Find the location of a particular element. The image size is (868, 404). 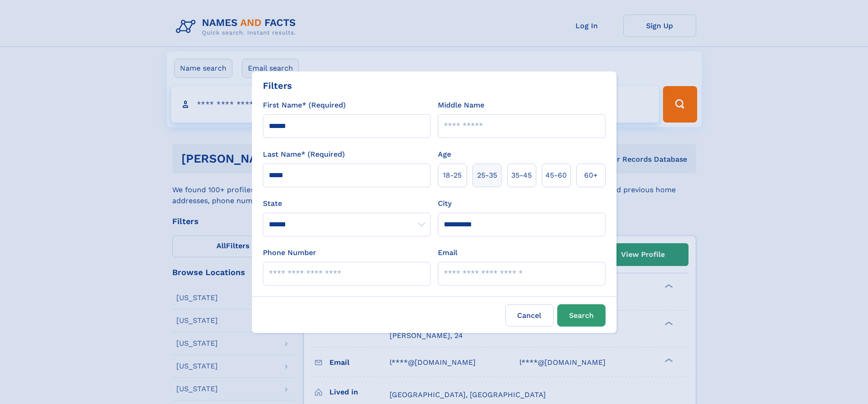

label: City is located at coordinates (444, 203).